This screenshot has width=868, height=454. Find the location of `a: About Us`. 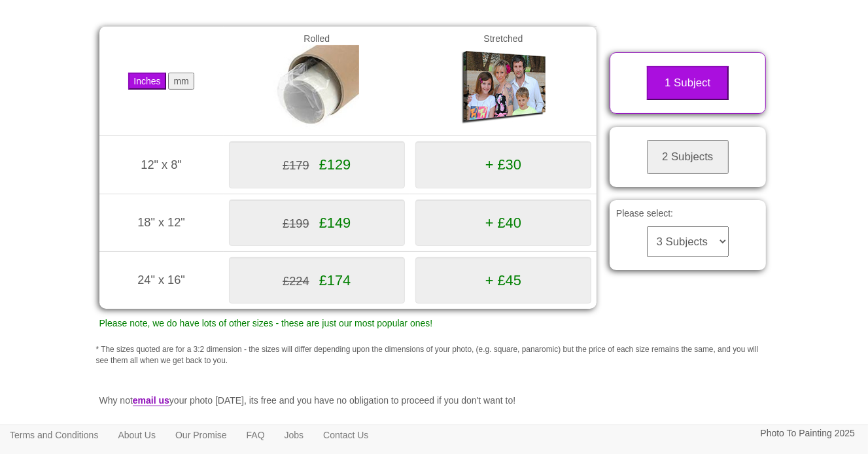

a: About Us is located at coordinates (137, 435).